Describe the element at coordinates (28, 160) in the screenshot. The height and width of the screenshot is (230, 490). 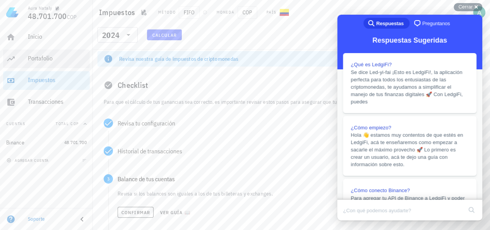
I see `button: agregar cuenta` at that location.